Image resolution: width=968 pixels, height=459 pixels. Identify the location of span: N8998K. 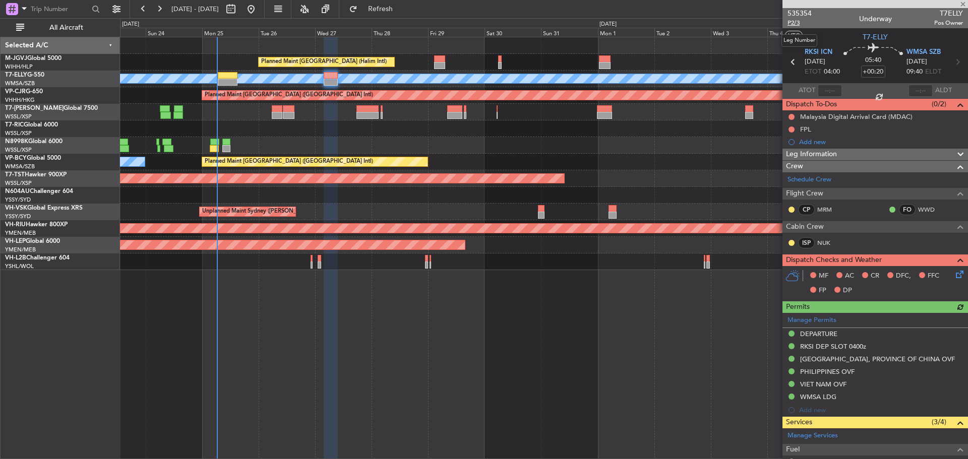
(17, 142).